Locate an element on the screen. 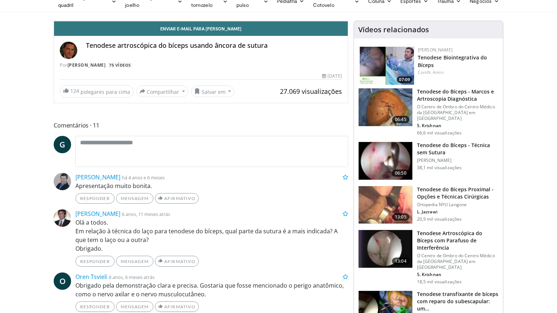  font: 27.069 visualizações is located at coordinates (311, 91).